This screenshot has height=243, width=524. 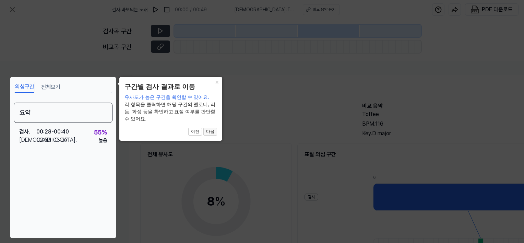 What do you see at coordinates (103, 140) in the screenshot?
I see `div: 높음` at bounding box center [103, 140].